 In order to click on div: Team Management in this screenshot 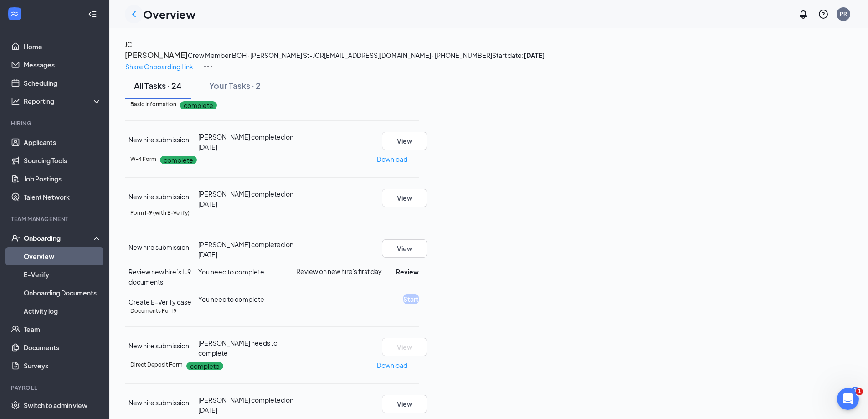, I will do `click(55, 219)`.